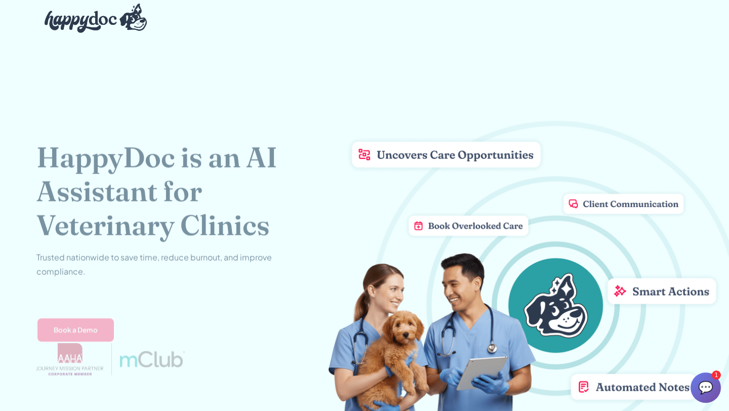  Describe the element at coordinates (152, 359) in the screenshot. I see `img: mclub logo` at that location.